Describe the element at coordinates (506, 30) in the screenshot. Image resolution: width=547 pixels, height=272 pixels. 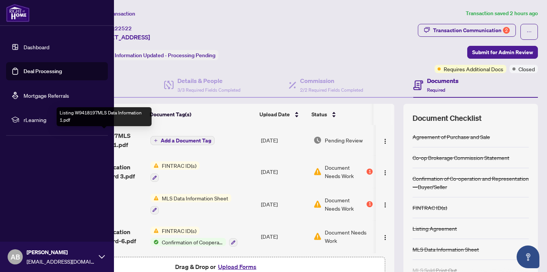
I see `div: 2` at that location.